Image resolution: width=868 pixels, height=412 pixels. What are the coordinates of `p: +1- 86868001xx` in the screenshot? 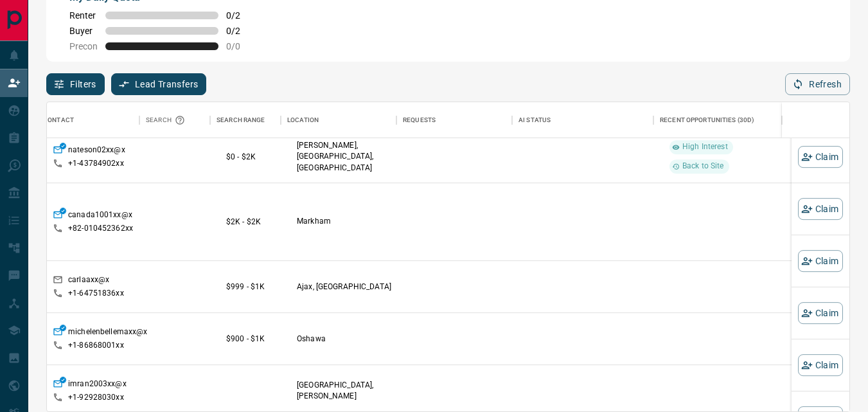 It's located at (96, 345).